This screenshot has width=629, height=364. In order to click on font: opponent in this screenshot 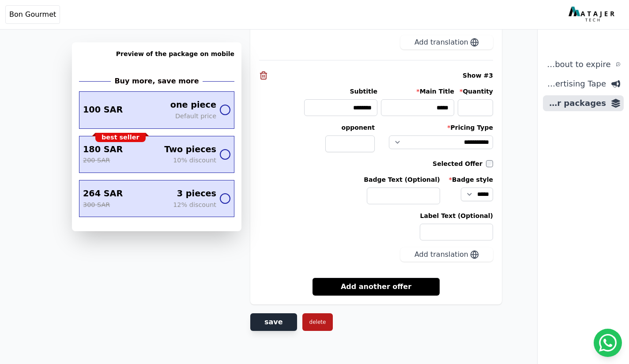, I will do `click(358, 127)`.